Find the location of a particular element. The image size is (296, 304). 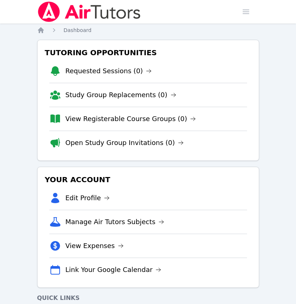

h4: Quick Links is located at coordinates (148, 298).